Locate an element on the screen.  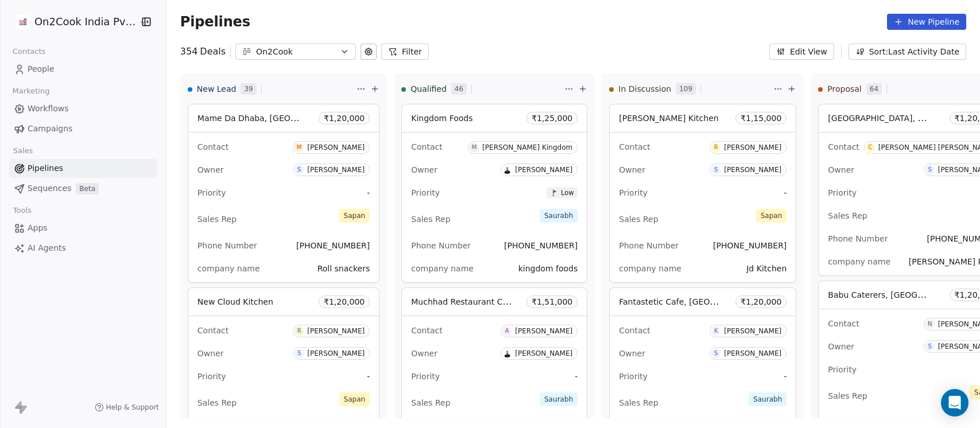
a: Apps is located at coordinates (83, 228).